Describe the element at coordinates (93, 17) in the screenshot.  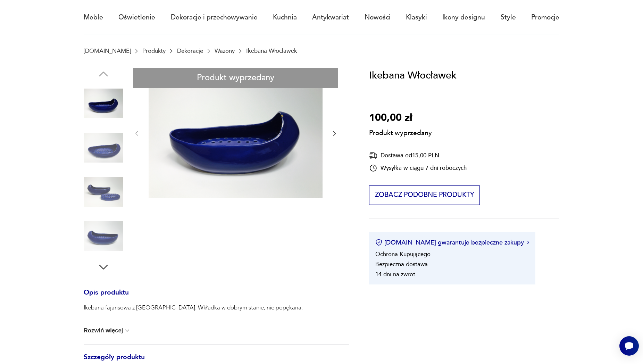
I see `a: Meble` at that location.